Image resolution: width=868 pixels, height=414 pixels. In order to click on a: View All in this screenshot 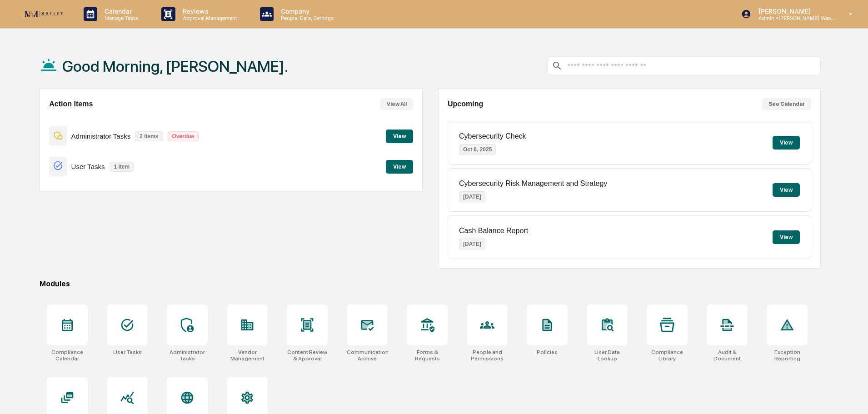, I will do `click(397, 104)`.